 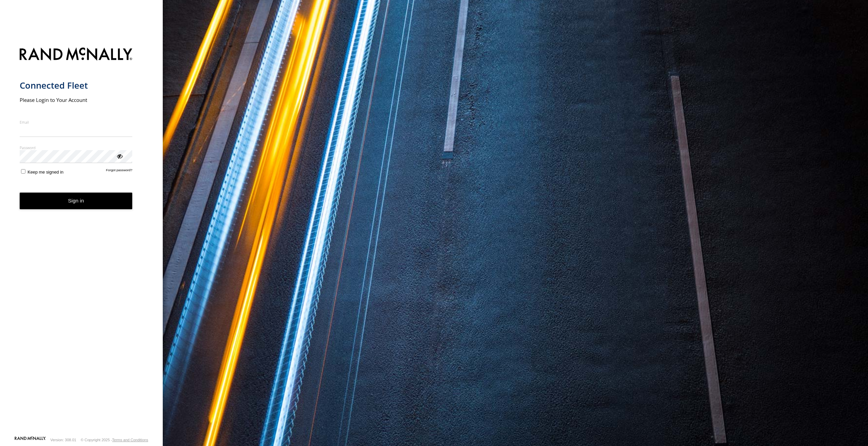 What do you see at coordinates (30, 440) in the screenshot?
I see `a: Visit our Website` at bounding box center [30, 440].